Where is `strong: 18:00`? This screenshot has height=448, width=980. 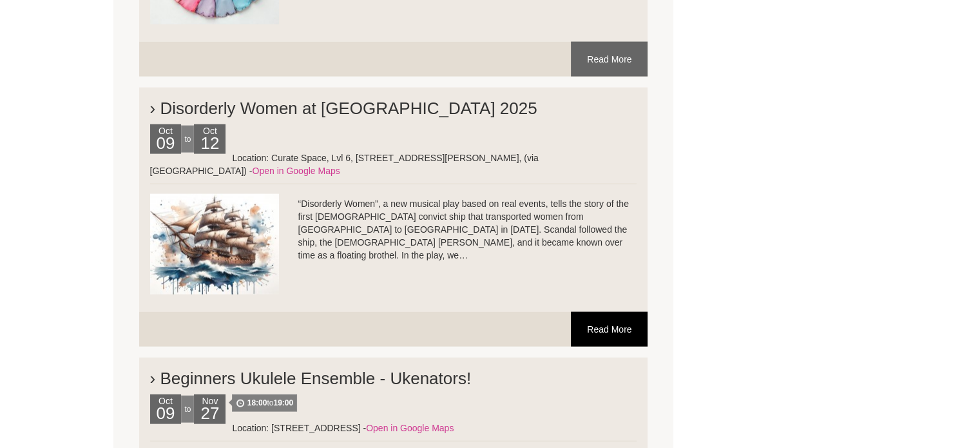
strong: 18:00 is located at coordinates (257, 403).